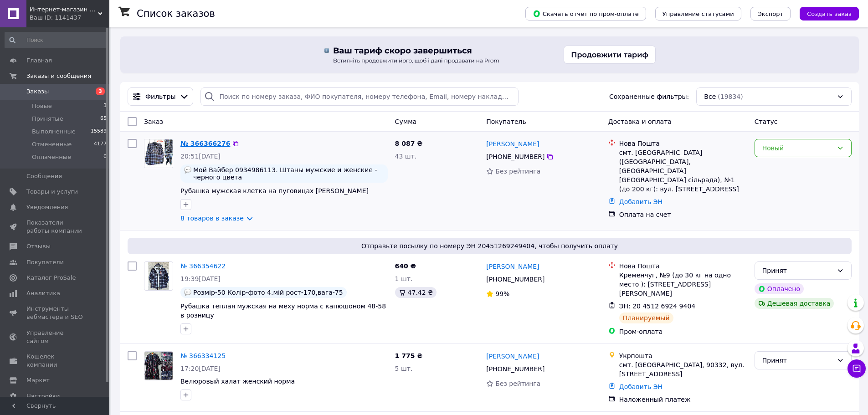 Image resolution: width=868 pixels, height=415 pixels. Describe the element at coordinates (829, 14) in the screenshot. I see `span: Создать заказ` at that location.